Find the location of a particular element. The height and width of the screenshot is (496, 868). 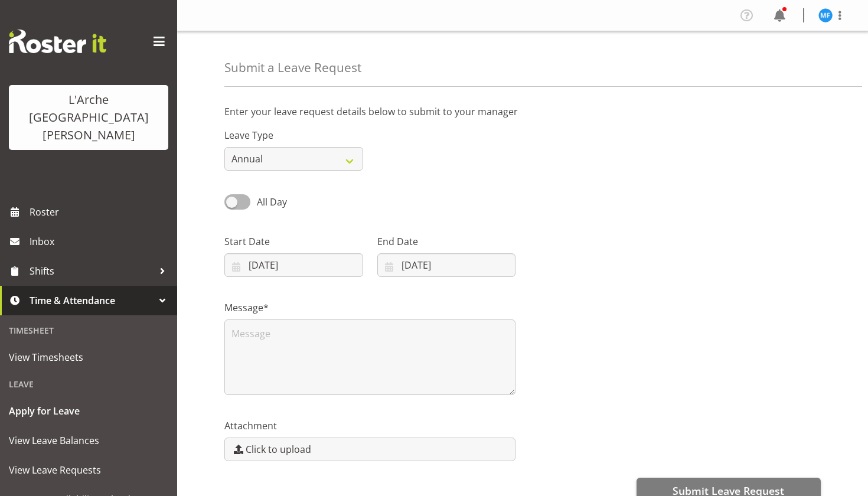

img: melissa-fry10932.jpg is located at coordinates (826, 16).